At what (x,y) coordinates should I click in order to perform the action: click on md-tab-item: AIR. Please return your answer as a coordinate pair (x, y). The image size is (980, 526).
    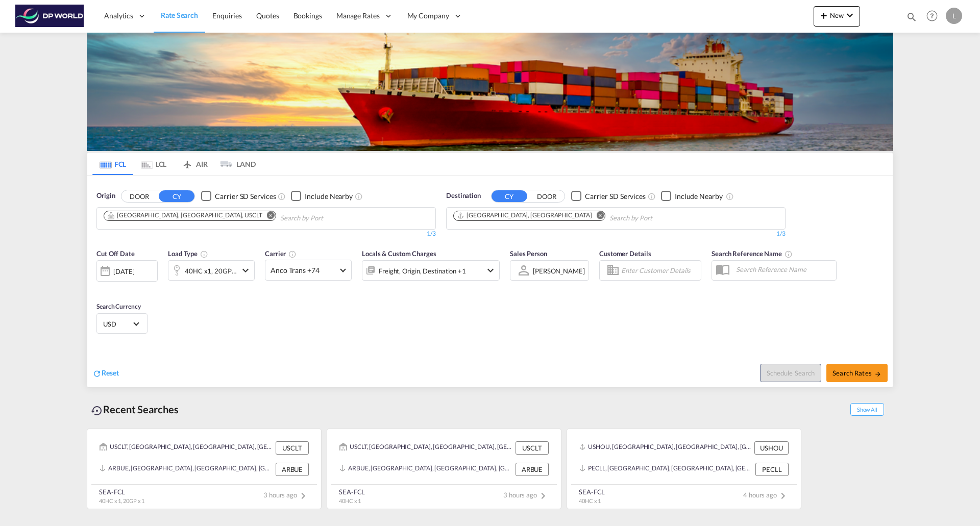
    Looking at the image, I should click on (195, 164).